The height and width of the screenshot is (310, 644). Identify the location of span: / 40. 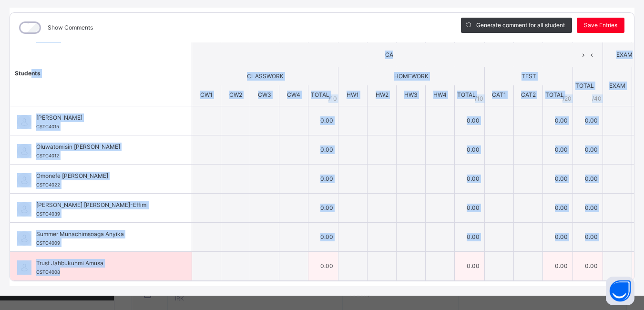
(597, 98).